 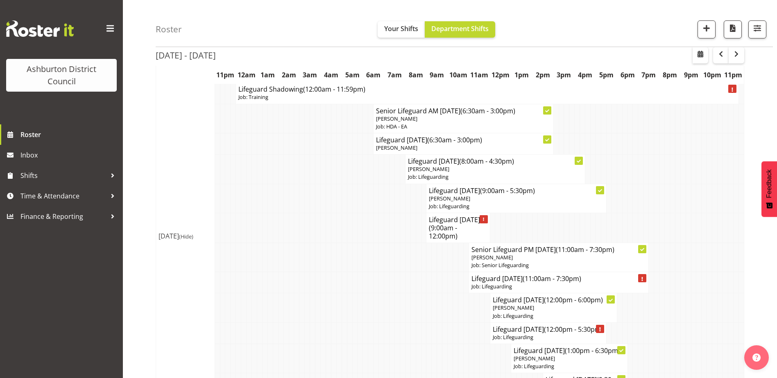 I want to click on span: Your Shifts, so click(x=401, y=29).